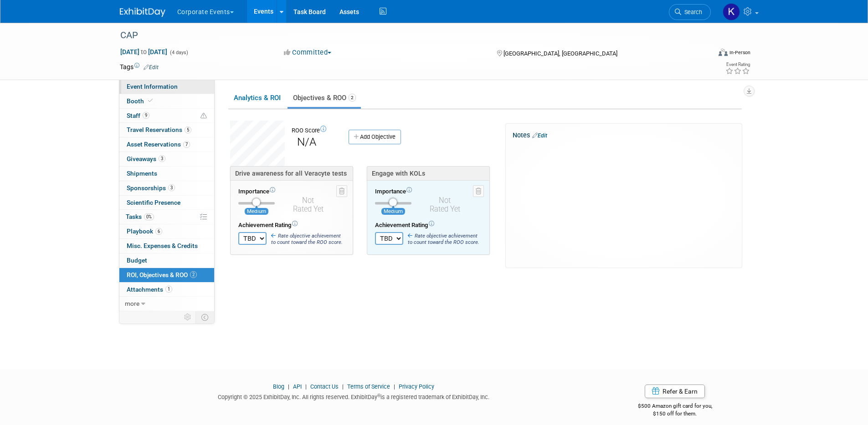  What do you see at coordinates (167, 145) in the screenshot?
I see `a: Asset Reservations7` at bounding box center [167, 145].